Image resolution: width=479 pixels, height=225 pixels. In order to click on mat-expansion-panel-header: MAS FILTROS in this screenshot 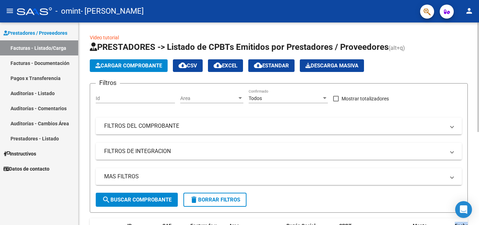, I will do `click(279, 176)`.